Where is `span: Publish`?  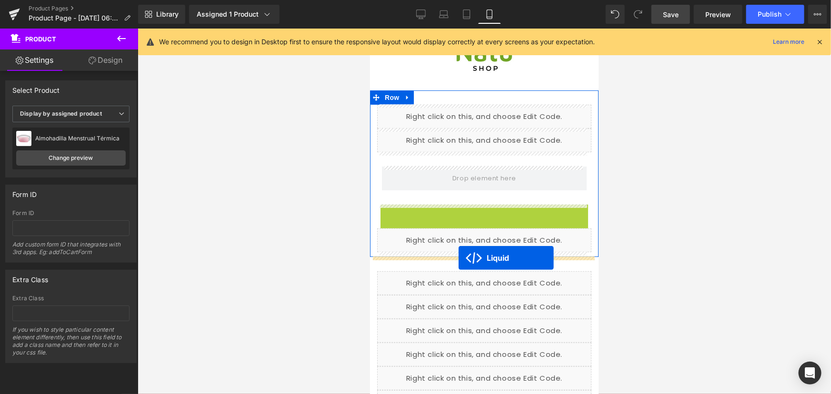
span: Publish is located at coordinates (770, 14).